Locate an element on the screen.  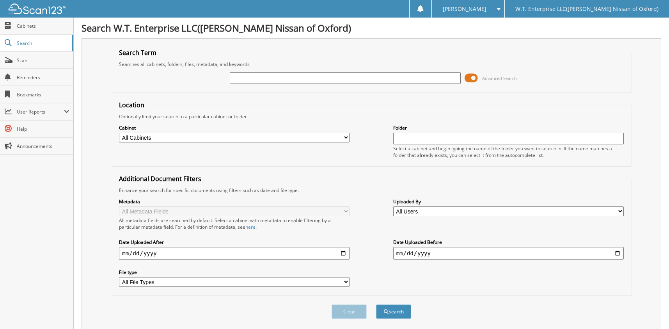
span: Help is located at coordinates (43, 129).